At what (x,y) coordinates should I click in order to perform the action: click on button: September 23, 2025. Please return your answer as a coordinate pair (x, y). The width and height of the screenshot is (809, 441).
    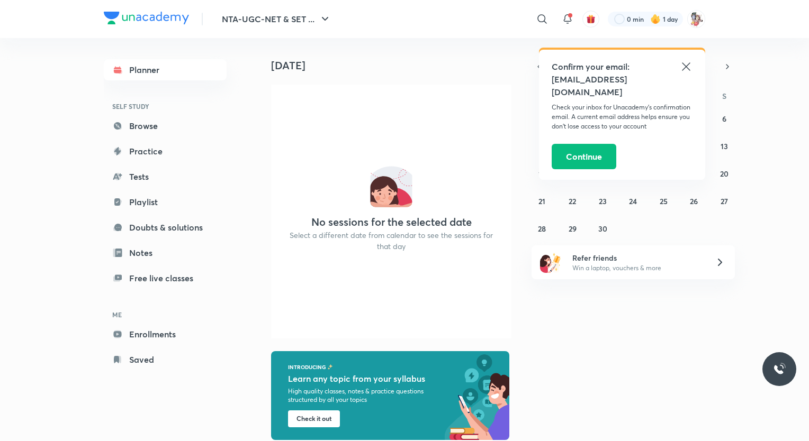
    Looking at the image, I should click on (603, 201).